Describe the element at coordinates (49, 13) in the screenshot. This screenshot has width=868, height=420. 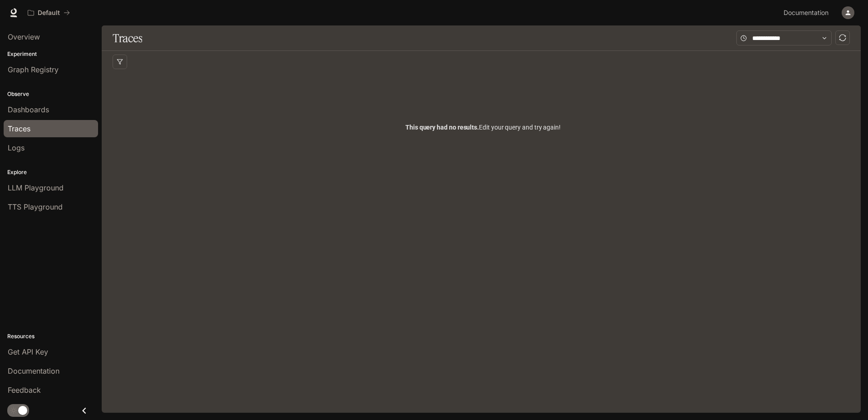
I see `button: All workspaces` at that location.